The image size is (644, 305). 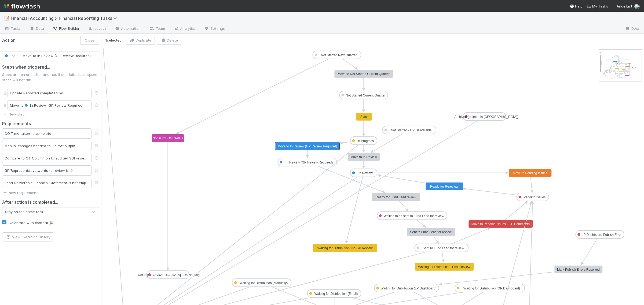 I want to click on span: My Tasks, so click(x=597, y=6).